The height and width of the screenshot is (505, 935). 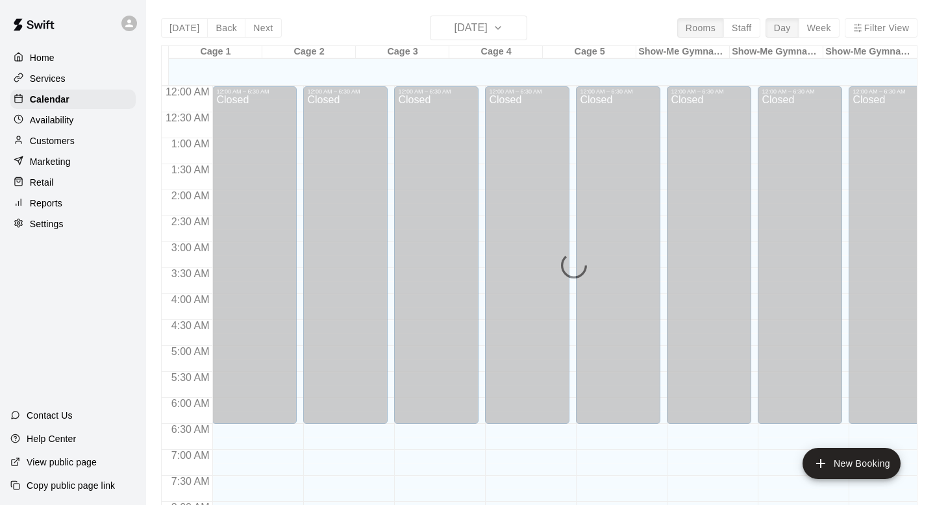 What do you see at coordinates (190, 351) in the screenshot?
I see `span: 5:00 AM` at bounding box center [190, 351].